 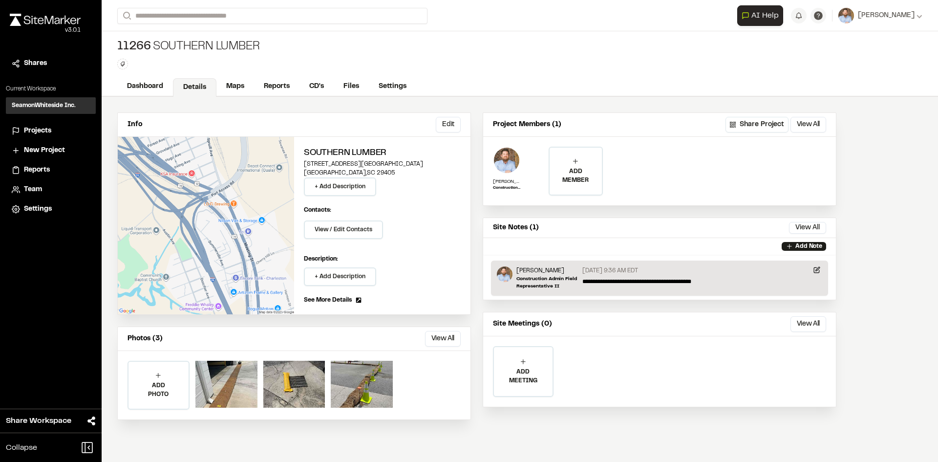 I want to click on button: Share Project, so click(x=757, y=125).